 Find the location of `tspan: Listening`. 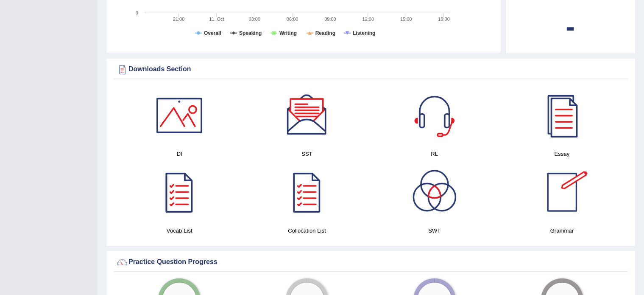

tspan: Listening is located at coordinates (364, 33).